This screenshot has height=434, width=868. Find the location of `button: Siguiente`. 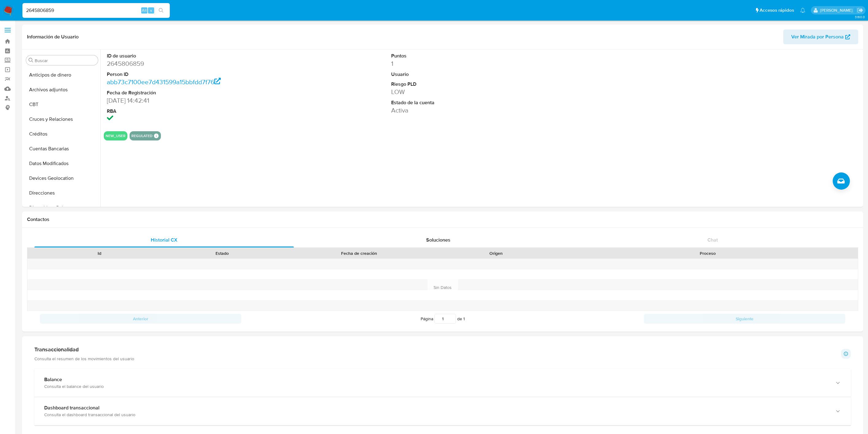

button: Siguiente is located at coordinates (745, 318).